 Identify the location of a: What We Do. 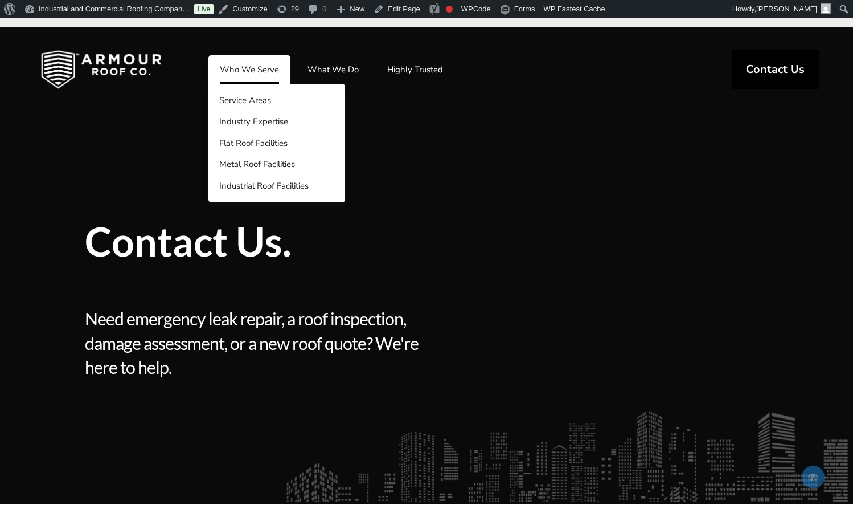
(333, 69).